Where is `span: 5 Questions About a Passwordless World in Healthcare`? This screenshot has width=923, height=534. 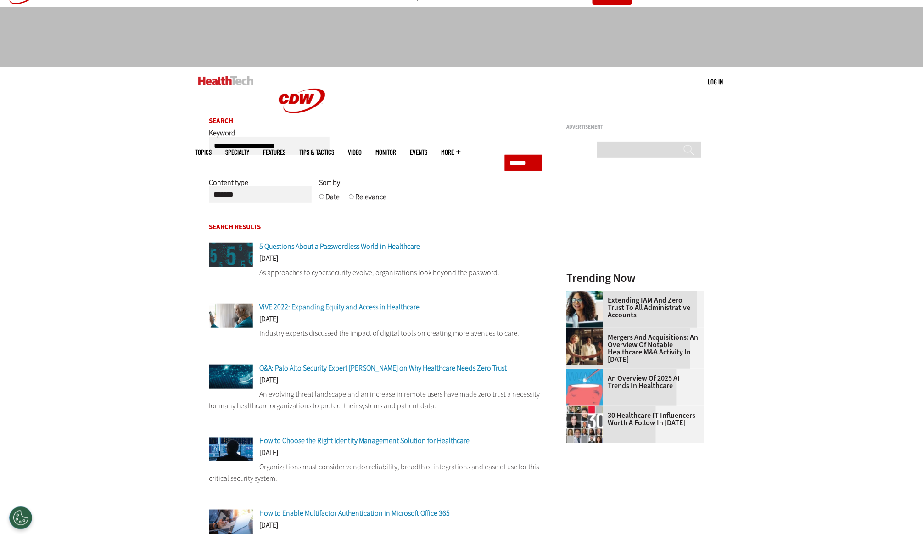 span: 5 Questions About a Passwordless World in Healthcare is located at coordinates (340, 246).